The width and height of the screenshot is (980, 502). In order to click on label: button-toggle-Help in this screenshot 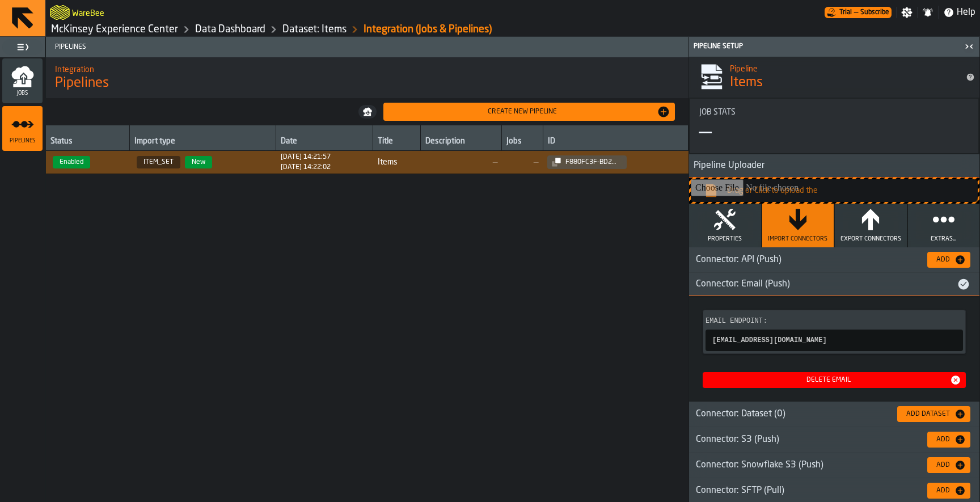, I will do `click(959, 12)`.